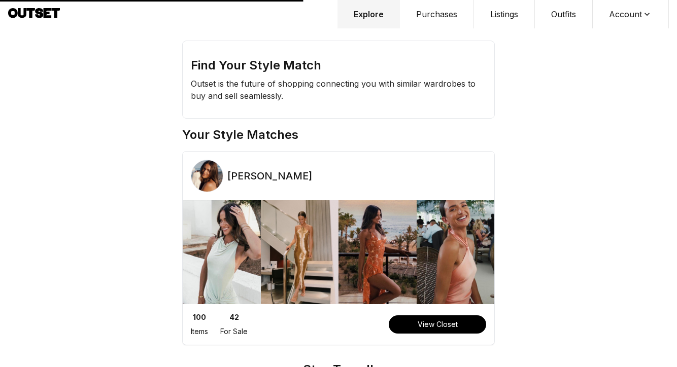  What do you see at coordinates (207, 176) in the screenshot?
I see `img: Profile Picture` at bounding box center [207, 176].